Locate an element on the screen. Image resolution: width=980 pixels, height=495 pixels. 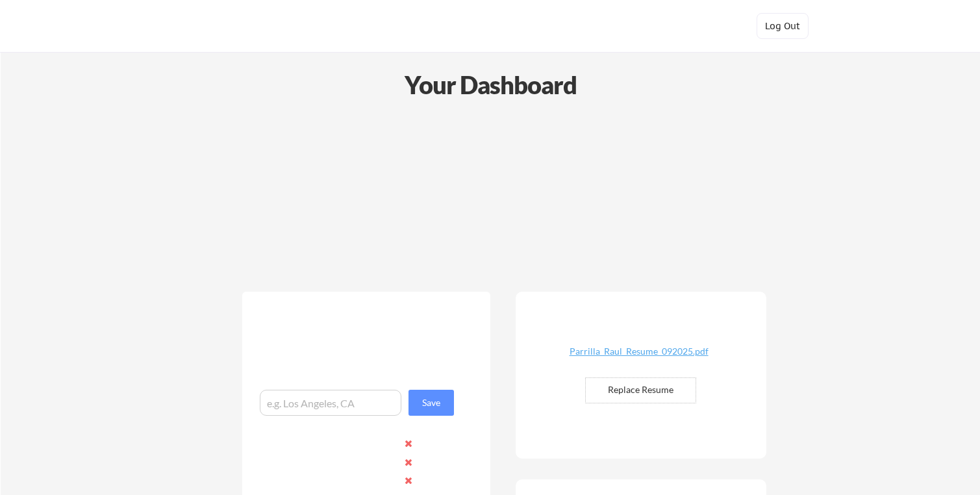
button: Save is located at coordinates (431, 403).